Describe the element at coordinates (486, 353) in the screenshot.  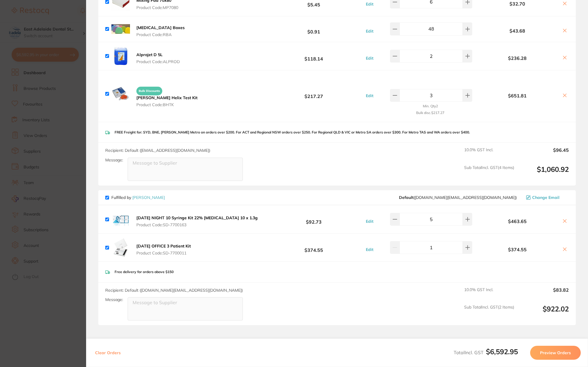
I see `span: Total Incl. GST` at that location.